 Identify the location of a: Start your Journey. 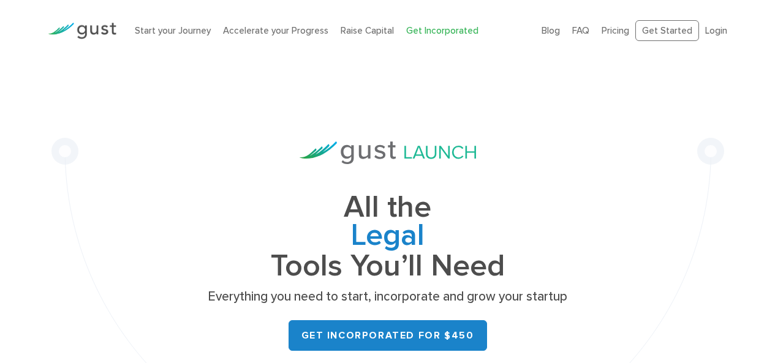
(173, 31).